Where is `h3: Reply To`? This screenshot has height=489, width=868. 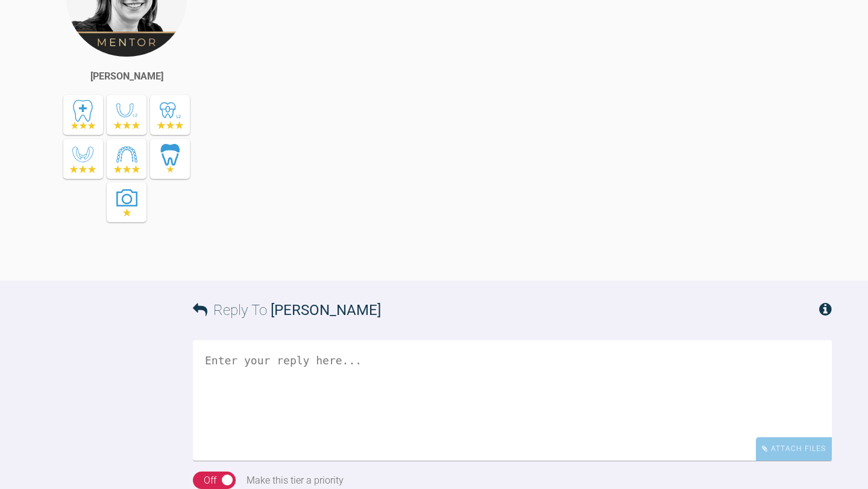
h3: Reply To is located at coordinates (287, 310).